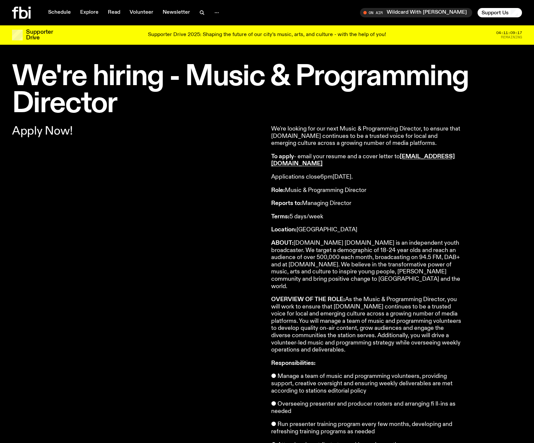 The width and height of the screenshot is (534, 443). I want to click on span: 04:11:09:17, so click(509, 33).